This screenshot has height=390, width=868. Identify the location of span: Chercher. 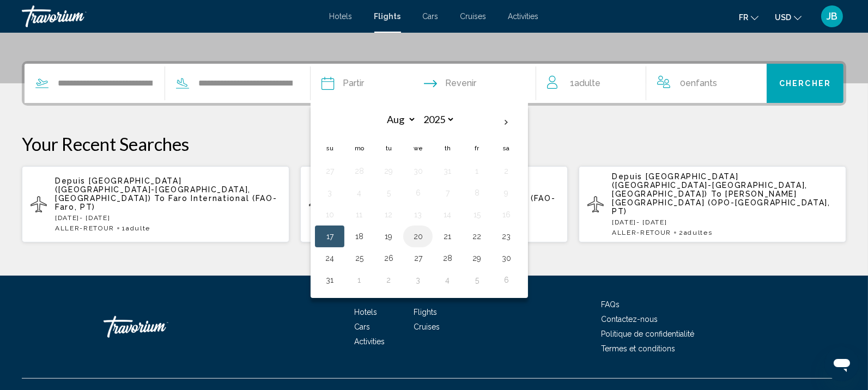
(805, 84).